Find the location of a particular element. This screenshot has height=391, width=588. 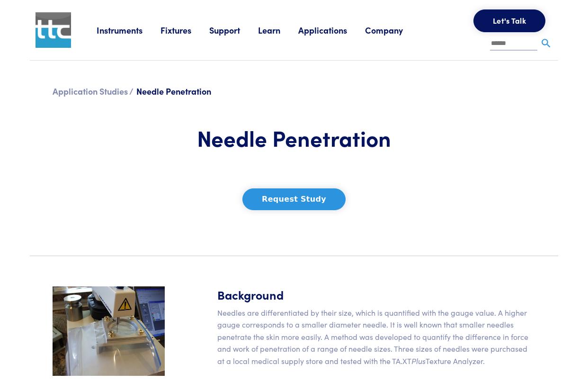

h1: Needle Penetration is located at coordinates (294, 138).